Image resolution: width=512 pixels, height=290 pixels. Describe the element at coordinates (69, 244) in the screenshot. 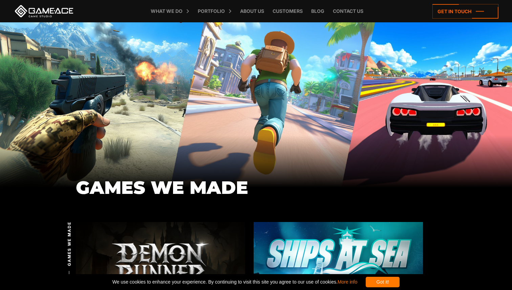

I see `span: GAMES WE MADE` at that location.